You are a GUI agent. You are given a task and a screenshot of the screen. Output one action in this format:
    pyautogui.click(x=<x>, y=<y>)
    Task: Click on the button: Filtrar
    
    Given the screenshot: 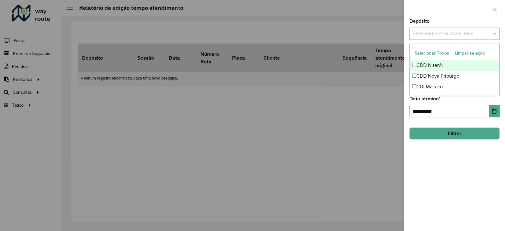 What is the action you would take?
    pyautogui.click(x=455, y=134)
    